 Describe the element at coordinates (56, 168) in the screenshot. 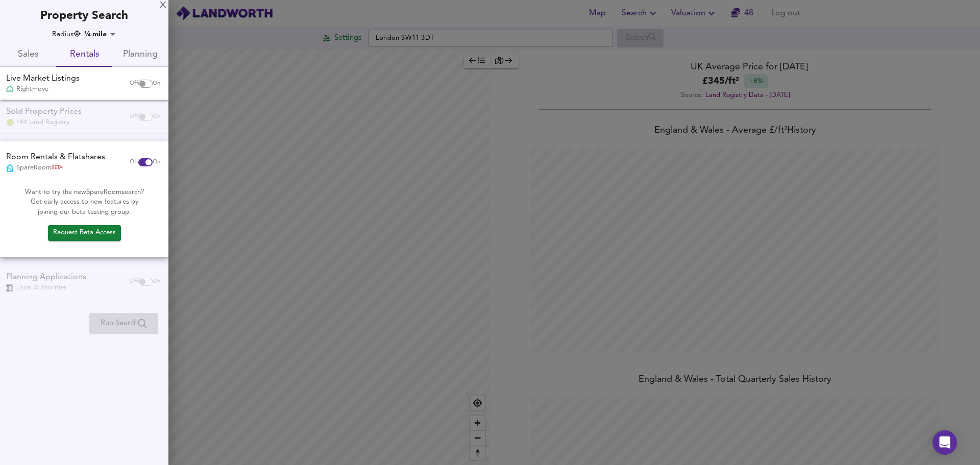

I see `div: SpareRoom` at that location.